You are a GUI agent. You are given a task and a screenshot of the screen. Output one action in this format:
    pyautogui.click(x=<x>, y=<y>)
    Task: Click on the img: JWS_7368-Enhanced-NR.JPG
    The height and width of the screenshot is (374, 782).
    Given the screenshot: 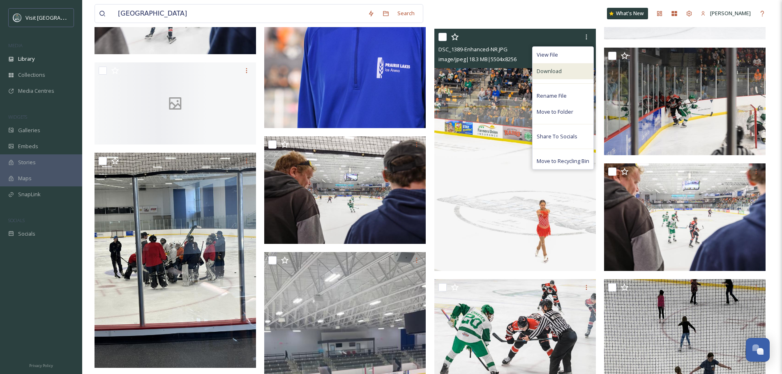 What is the action you would take?
    pyautogui.click(x=685, y=217)
    